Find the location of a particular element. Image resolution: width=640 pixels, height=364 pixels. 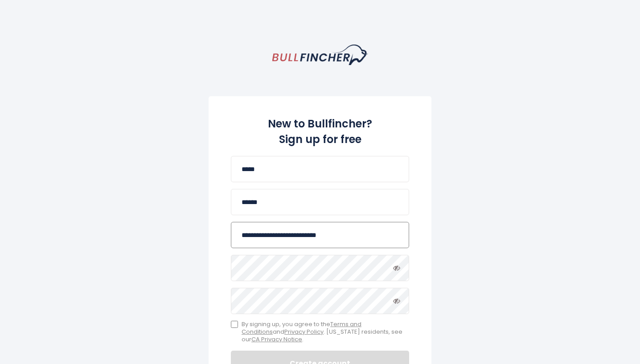

h2: New to Bullfincher? Sign up for free is located at coordinates (320, 131).